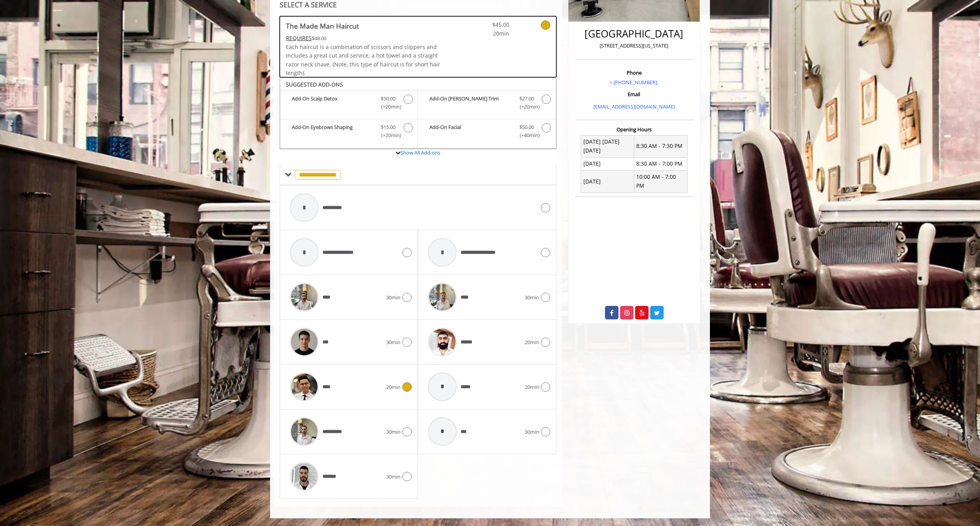 The height and width of the screenshot is (526, 980). Describe the element at coordinates (634, 73) in the screenshot. I see `h3: Phone` at that location.